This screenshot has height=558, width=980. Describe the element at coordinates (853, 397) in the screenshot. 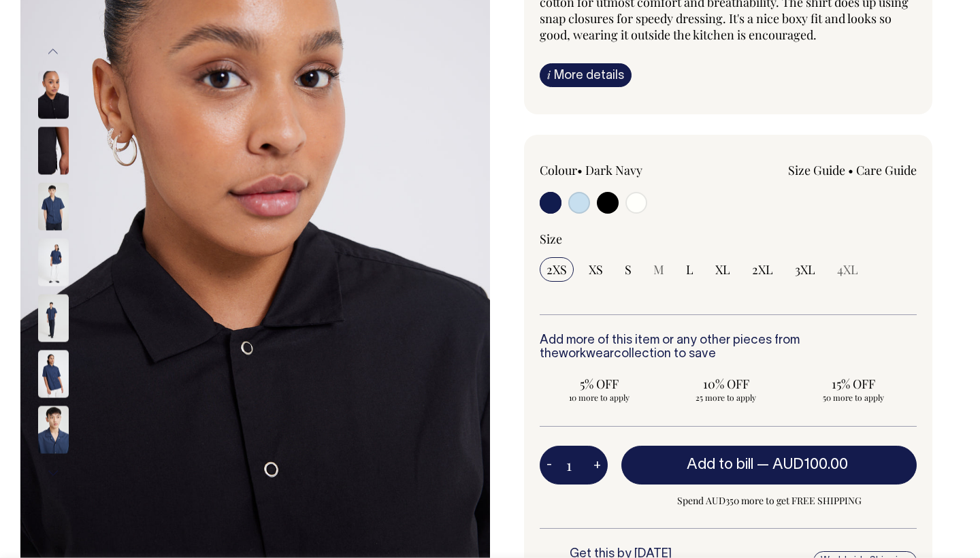

I see `span: 50 more to apply` at that location.